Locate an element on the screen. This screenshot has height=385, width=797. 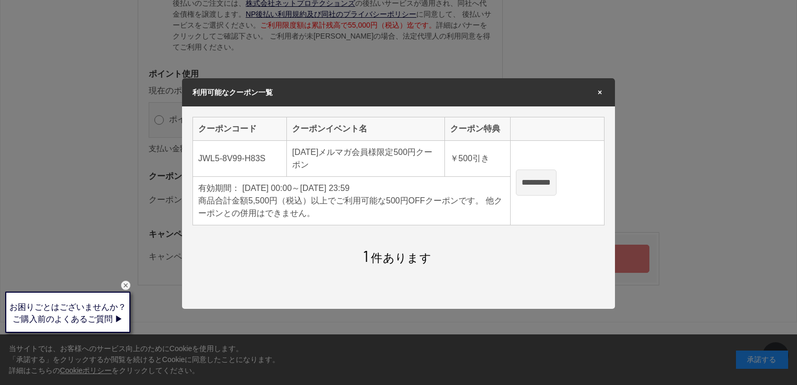
span: 件あります is located at coordinates (397, 258).